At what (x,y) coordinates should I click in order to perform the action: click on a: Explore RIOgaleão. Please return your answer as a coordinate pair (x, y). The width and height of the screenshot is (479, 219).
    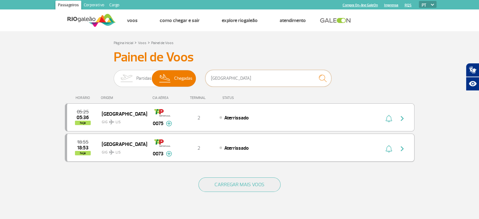
    Looking at the image, I should click on (240, 20).